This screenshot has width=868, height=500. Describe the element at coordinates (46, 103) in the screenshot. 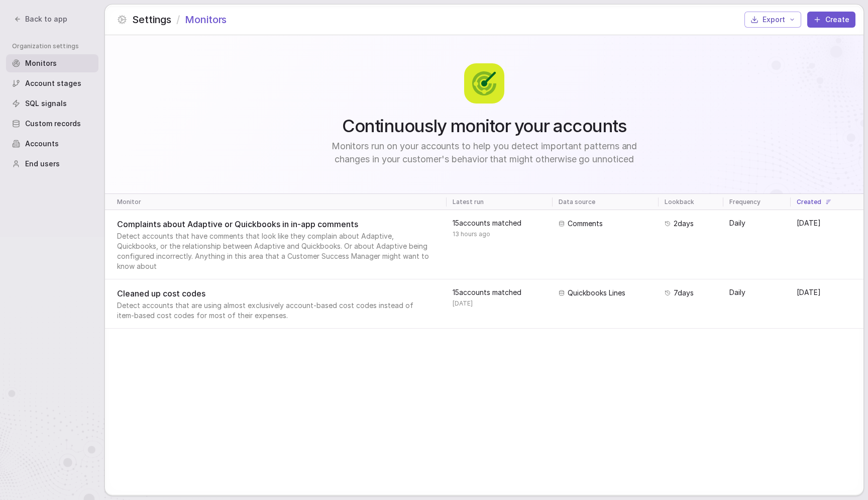

I see `span: SQL signals` at that location.